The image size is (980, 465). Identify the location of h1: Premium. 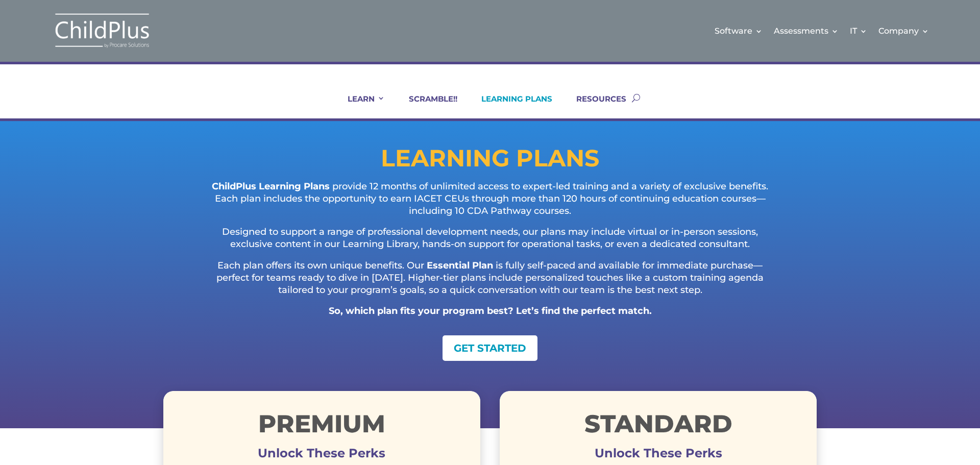
(322, 426).